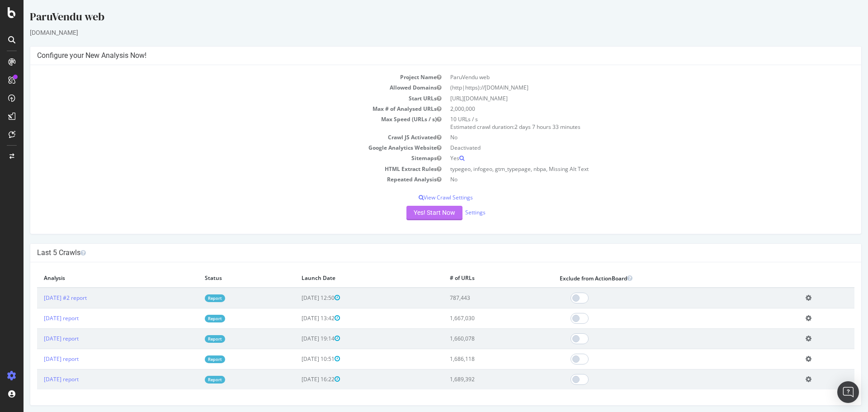 The image size is (868, 412). What do you see at coordinates (627, 123) in the screenshot?
I see `td: 10 URLs / s Estimated crawl duration:` at bounding box center [627, 123].